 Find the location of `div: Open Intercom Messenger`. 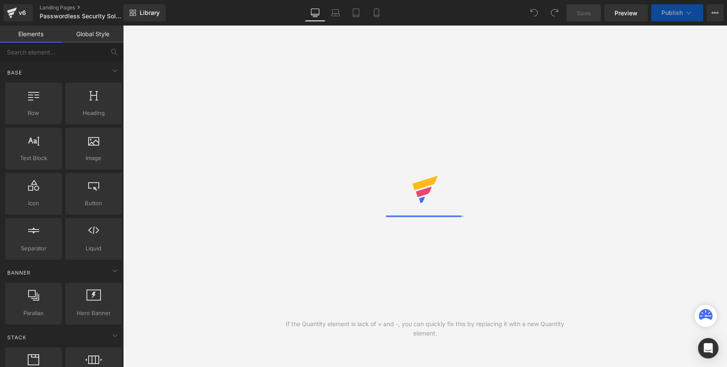

div: Open Intercom Messenger is located at coordinates (709, 349).